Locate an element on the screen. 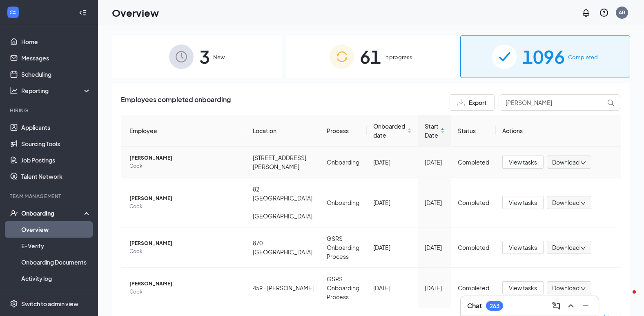 The height and width of the screenshot is (316, 644). th: Process is located at coordinates (343, 131).